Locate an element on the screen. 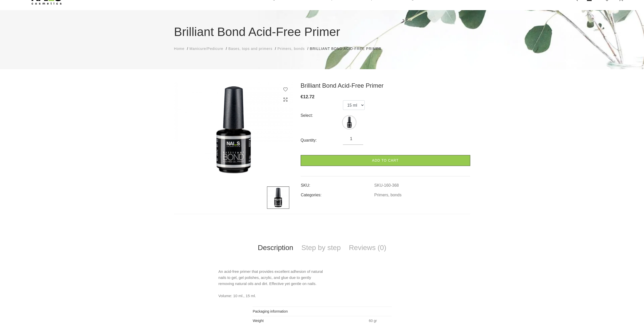 This screenshot has height=324, width=644. span: 12.72 is located at coordinates (309, 97).